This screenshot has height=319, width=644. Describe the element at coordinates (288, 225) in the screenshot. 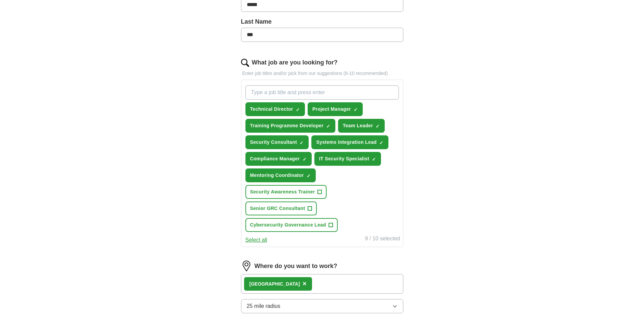

I see `span: Cybersecurity Governance Lead` at that location.